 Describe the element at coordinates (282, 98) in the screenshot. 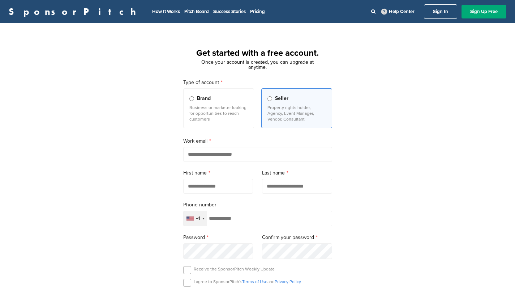

I see `span: Seller` at that location.